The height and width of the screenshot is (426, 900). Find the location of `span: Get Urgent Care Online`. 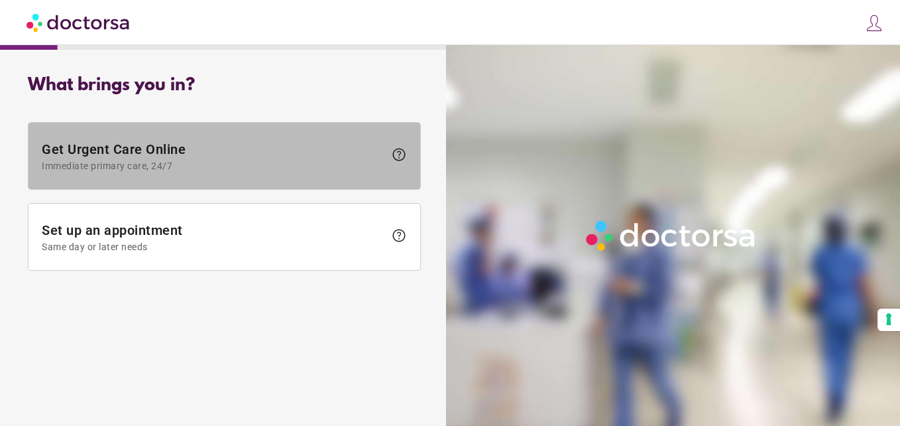

span: Get Urgent Care Online is located at coordinates (213, 156).